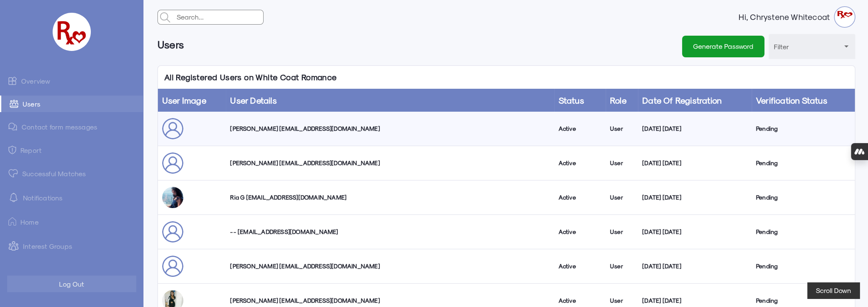 Image resolution: width=868 pixels, height=307 pixels. I want to click on img: intrestGropus.svg, so click(14, 246).